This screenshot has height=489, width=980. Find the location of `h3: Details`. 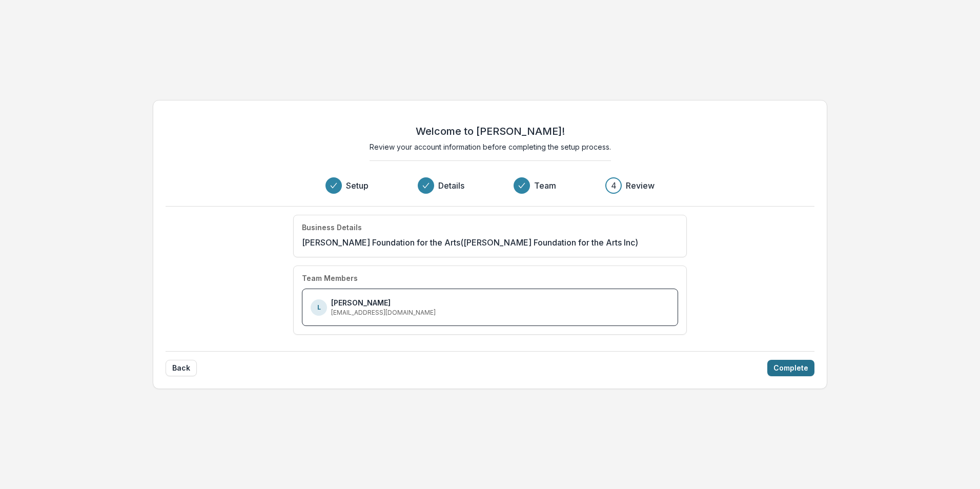

h3: Details is located at coordinates (451, 186).